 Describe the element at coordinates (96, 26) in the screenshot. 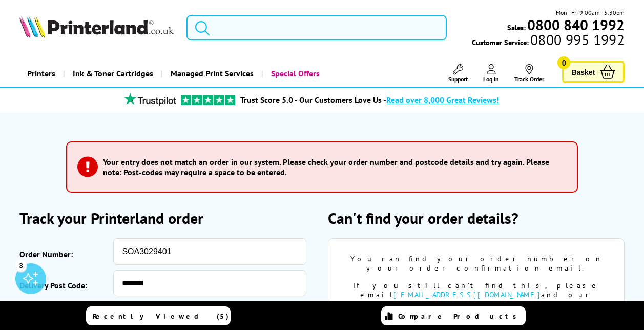

I see `img: Printerland Logo` at that location.